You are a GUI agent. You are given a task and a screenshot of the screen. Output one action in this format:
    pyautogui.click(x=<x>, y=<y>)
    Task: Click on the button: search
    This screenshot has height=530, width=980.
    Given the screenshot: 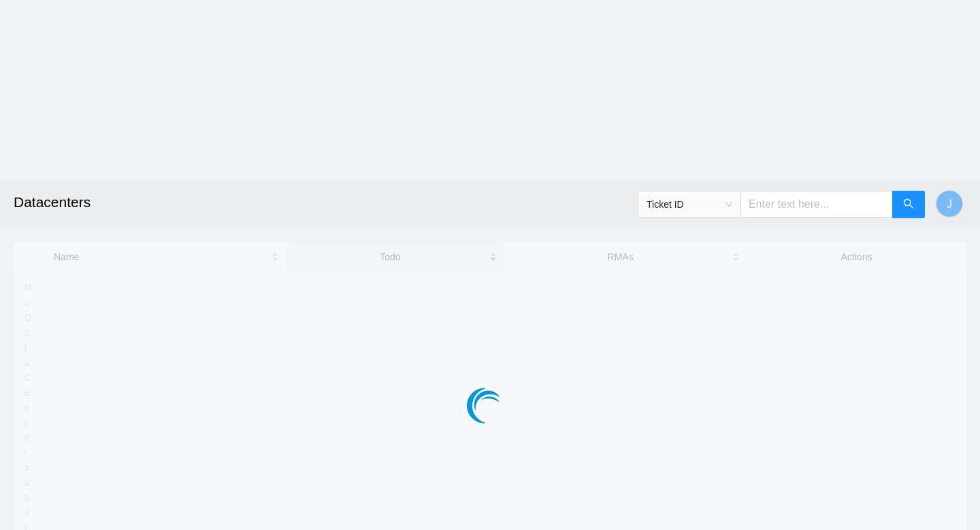 What is the action you would take?
    pyautogui.click(x=909, y=204)
    